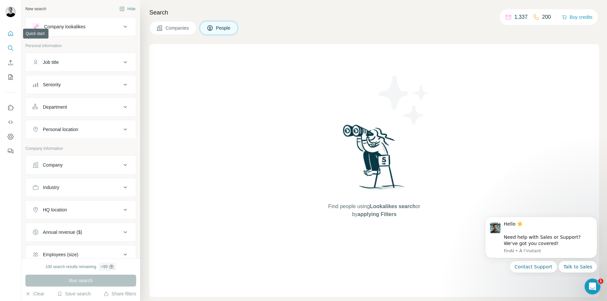  I want to click on div: Company, so click(53, 165).